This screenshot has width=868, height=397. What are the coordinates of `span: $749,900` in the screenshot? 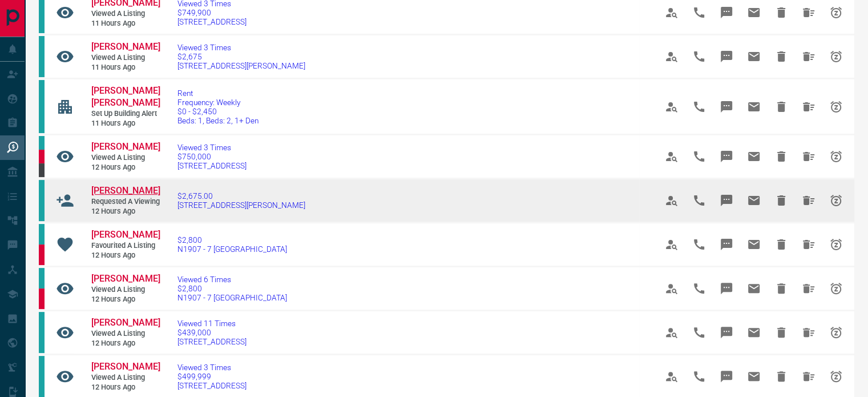 It's located at (212, 13).